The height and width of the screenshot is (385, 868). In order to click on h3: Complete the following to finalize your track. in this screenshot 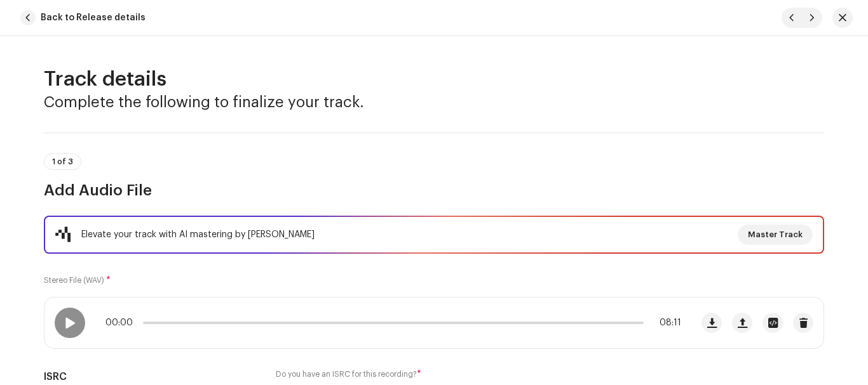, I will do `click(434, 102)`.